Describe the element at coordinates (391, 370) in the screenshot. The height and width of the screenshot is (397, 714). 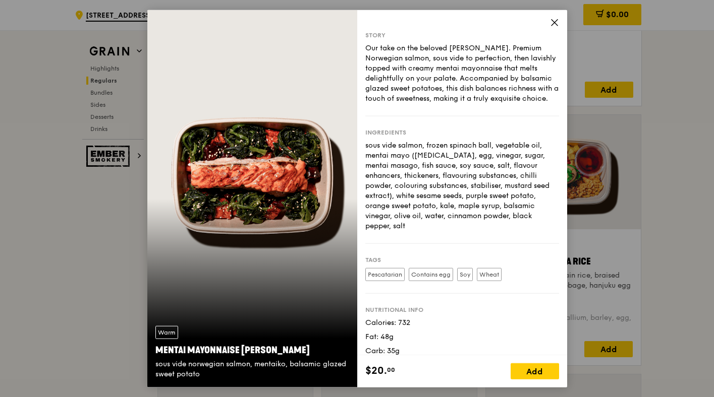
I see `span: 00` at that location.